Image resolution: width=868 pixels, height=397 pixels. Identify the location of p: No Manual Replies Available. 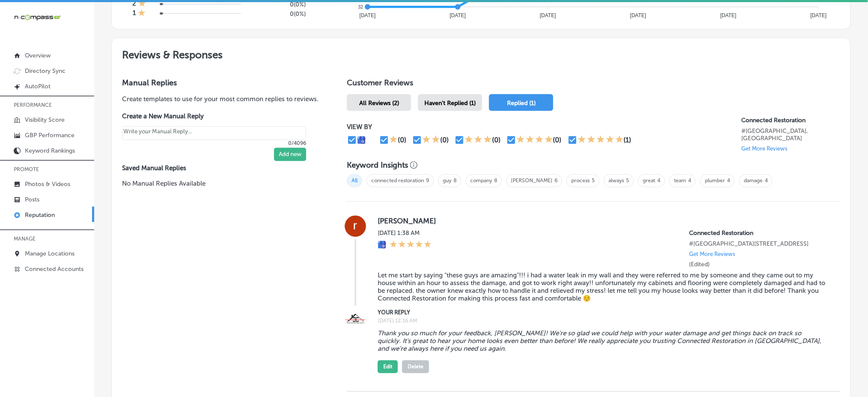
(221, 184).